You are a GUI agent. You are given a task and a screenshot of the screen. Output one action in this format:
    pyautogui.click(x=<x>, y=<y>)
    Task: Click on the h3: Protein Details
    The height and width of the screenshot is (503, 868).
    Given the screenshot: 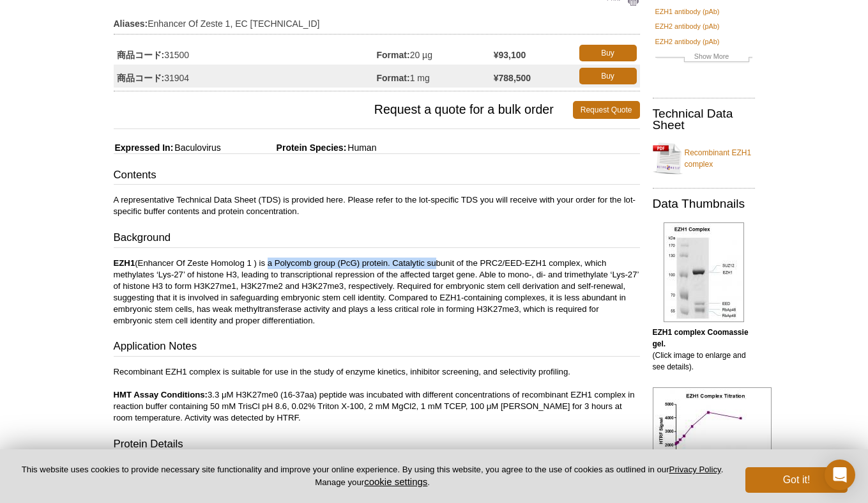 What is the action you would take?
    pyautogui.click(x=377, y=445)
    